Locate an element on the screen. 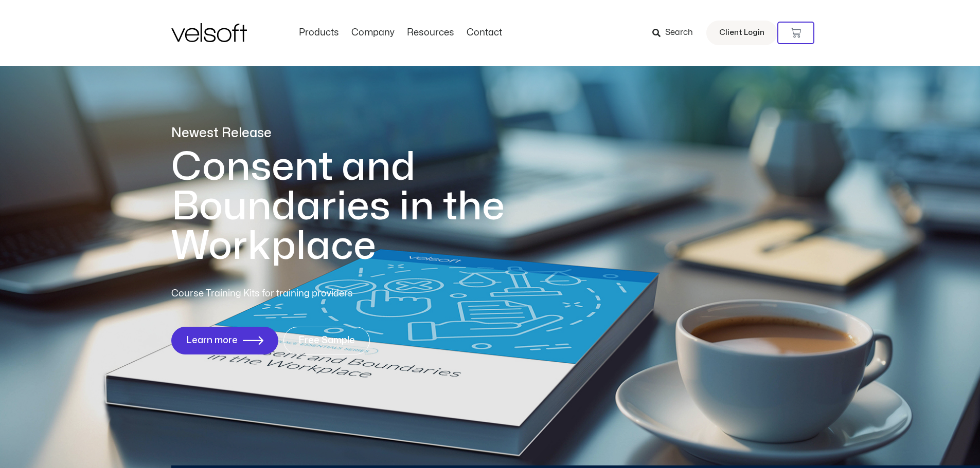 Image resolution: width=980 pixels, height=468 pixels. nav: Menu is located at coordinates (400, 33).